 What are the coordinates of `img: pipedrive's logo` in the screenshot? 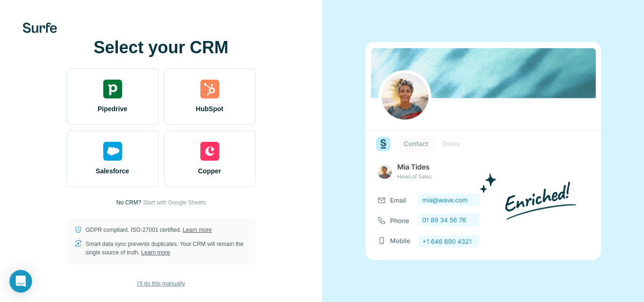 It's located at (113, 89).